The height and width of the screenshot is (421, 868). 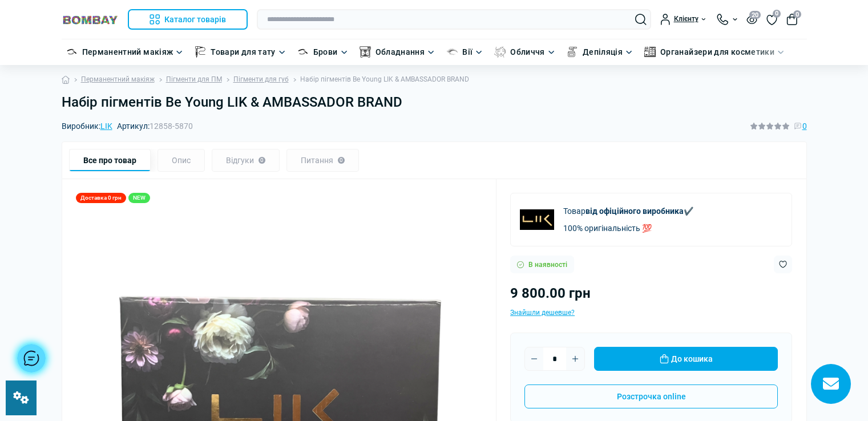 I want to click on p: Товар ✔️, so click(x=628, y=211).